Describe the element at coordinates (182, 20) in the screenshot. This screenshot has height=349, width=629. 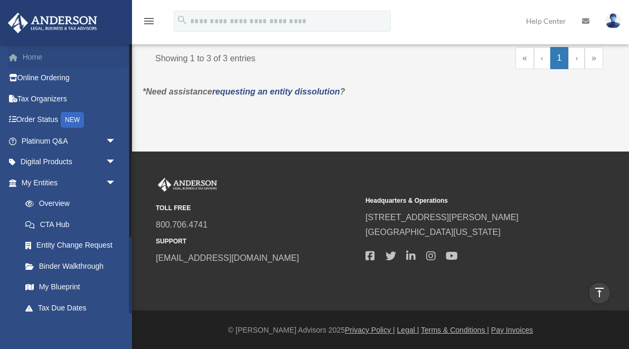
I see `i: search` at that location.